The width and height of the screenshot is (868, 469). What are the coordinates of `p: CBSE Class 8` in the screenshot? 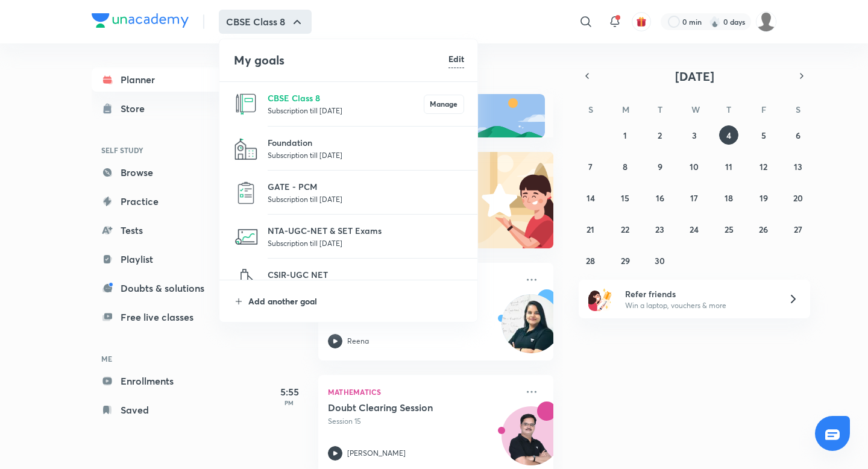 It's located at (345, 98).